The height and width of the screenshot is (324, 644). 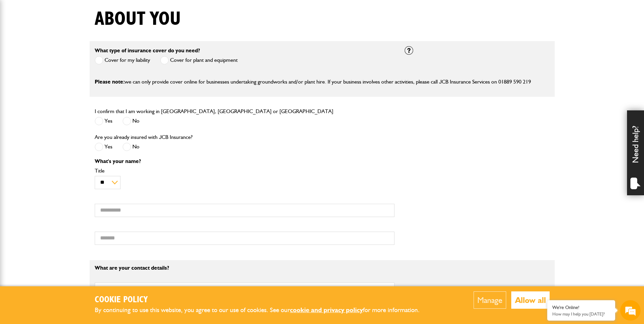 What do you see at coordinates (122, 60) in the screenshot?
I see `label: Cover for my liability` at bounding box center [122, 60].